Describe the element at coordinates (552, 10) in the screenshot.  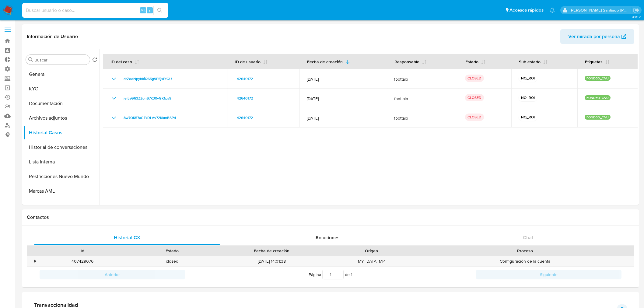
I see `a: Notificaciones` at that location.